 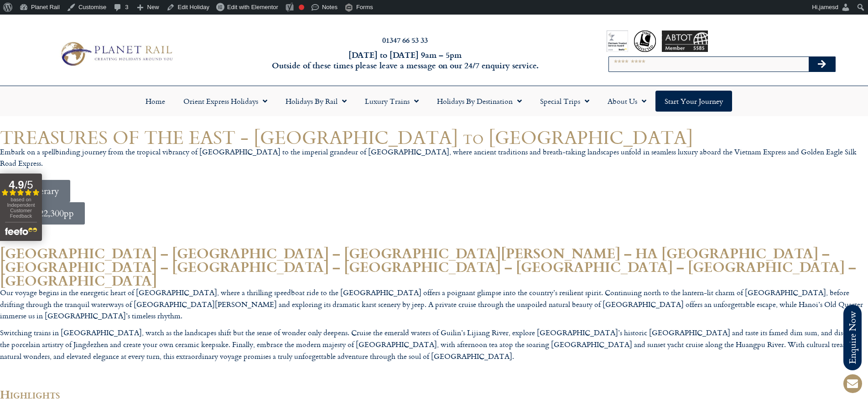 I want to click on span: Edit with Elementor, so click(x=252, y=7).